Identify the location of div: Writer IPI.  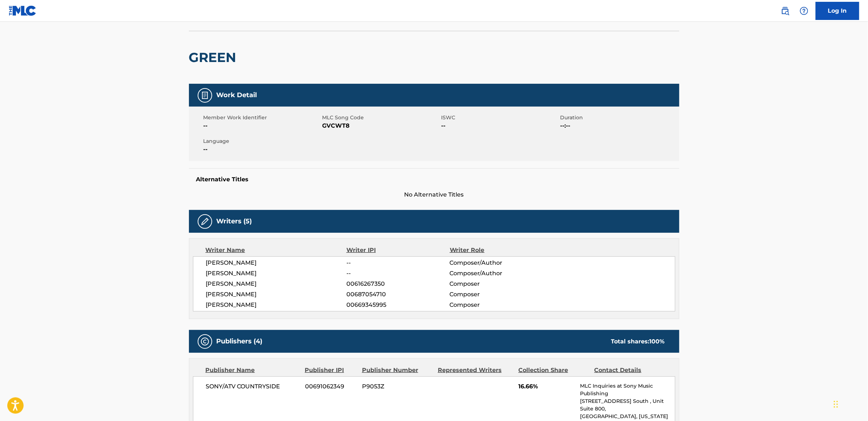
(398, 251).